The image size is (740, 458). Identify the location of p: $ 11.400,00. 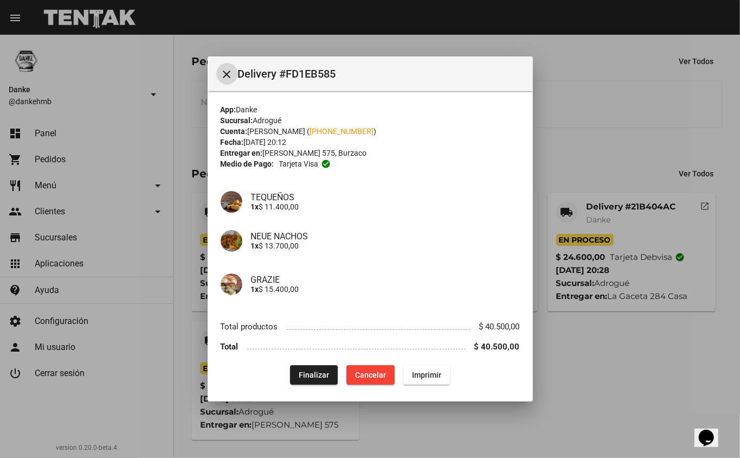
(386, 207).